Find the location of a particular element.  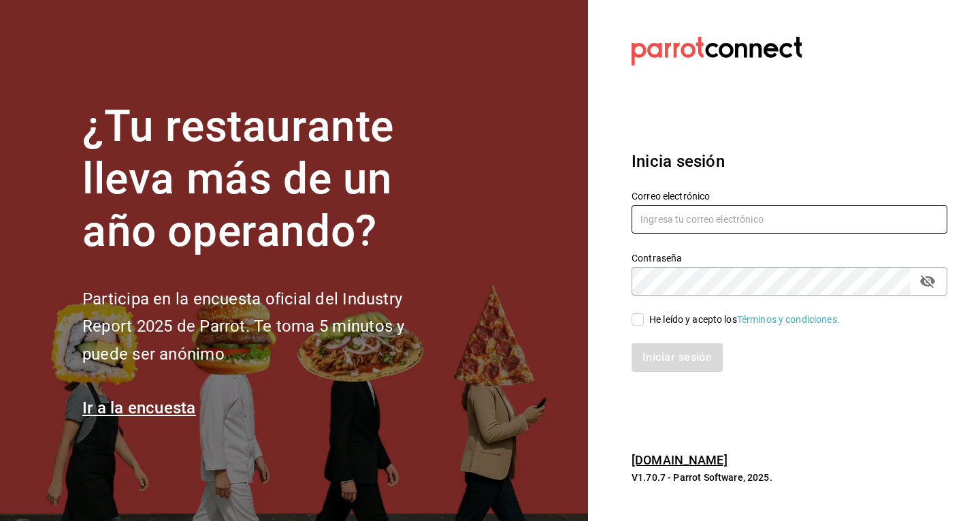

div: He leído y acepto los is located at coordinates (744, 320).